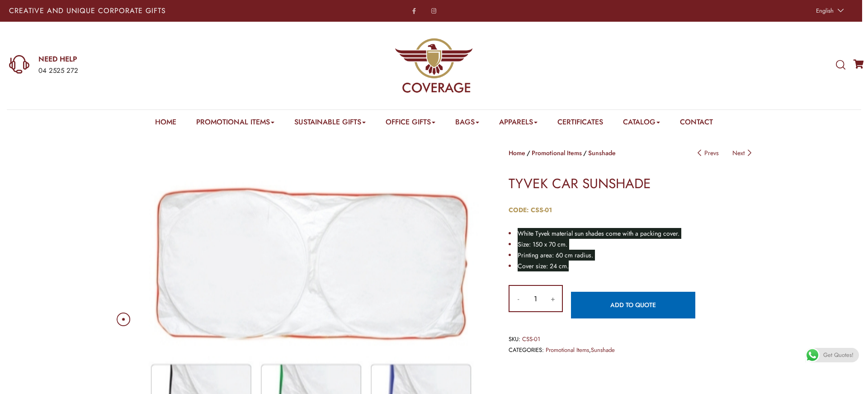 Image resolution: width=868 pixels, height=394 pixels. I want to click on a: English, so click(829, 11).